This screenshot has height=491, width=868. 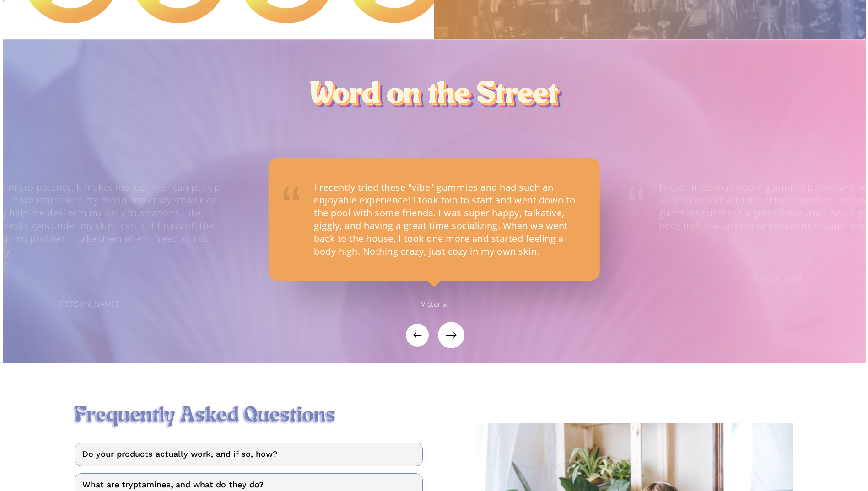 What do you see at coordinates (433, 220) in the screenshot?
I see `p: I recently tried these "vibe" gummies and had such an enjoyable experience! I took two to start a...` at bounding box center [433, 220].